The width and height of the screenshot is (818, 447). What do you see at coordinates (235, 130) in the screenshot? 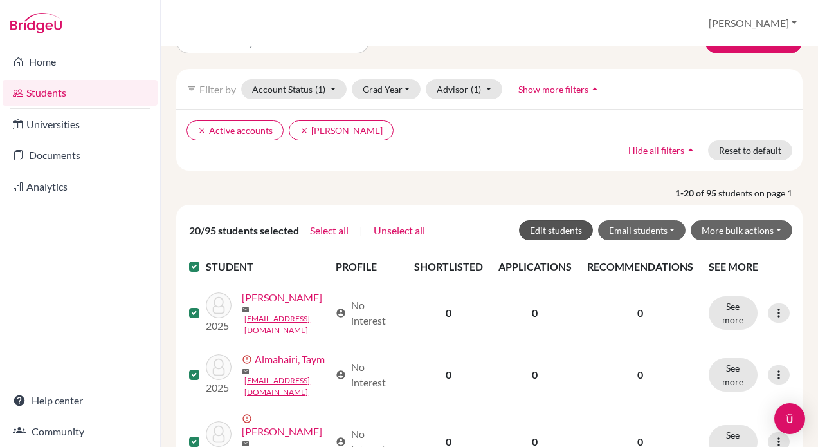
I see `button: clearActive accounts` at bounding box center [235, 130].